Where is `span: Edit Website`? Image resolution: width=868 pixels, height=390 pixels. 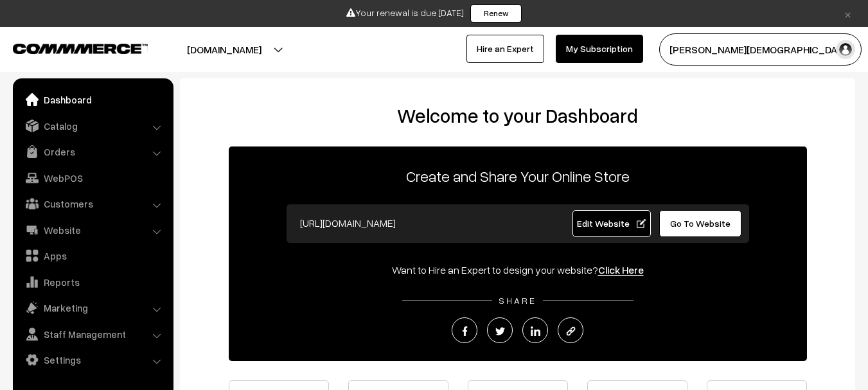 span: Edit Website is located at coordinates (611, 223).